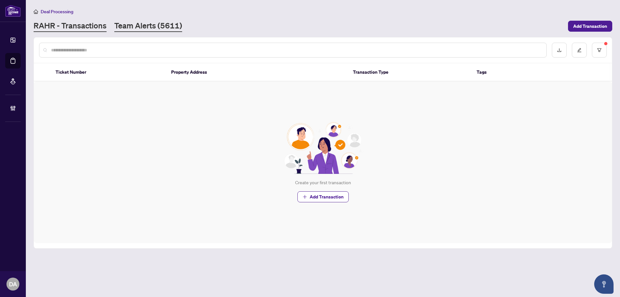  I want to click on button: download, so click(559, 50).